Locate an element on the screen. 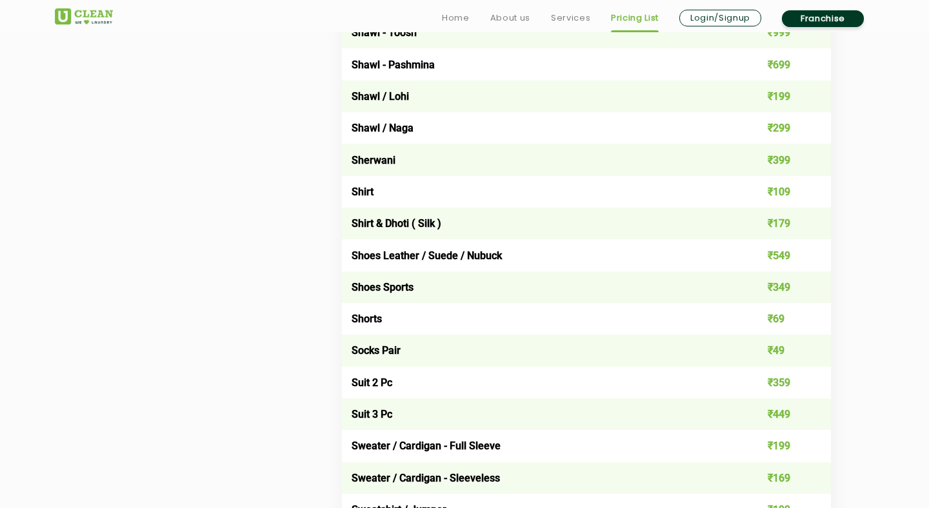 The width and height of the screenshot is (929, 508). td: ₹109 is located at coordinates (782, 192).